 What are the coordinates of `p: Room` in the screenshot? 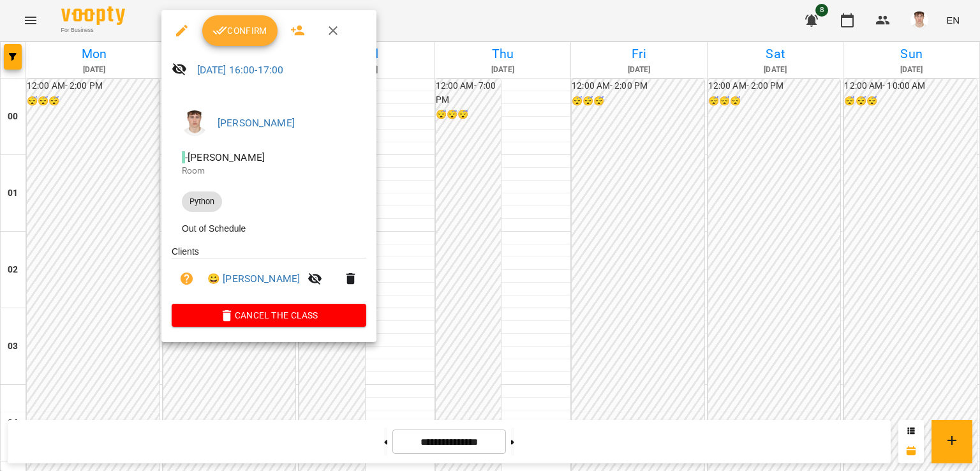 It's located at (269, 171).